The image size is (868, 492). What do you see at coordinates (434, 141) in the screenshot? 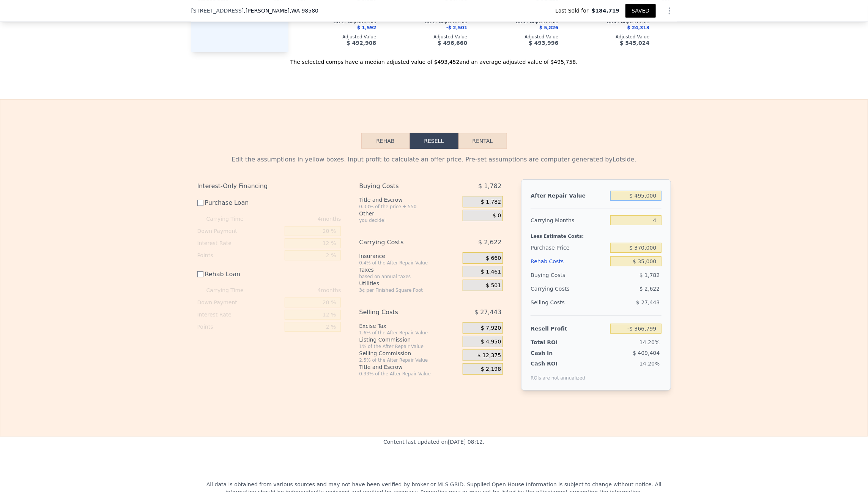
I see `button: Resell` at bounding box center [434, 141].